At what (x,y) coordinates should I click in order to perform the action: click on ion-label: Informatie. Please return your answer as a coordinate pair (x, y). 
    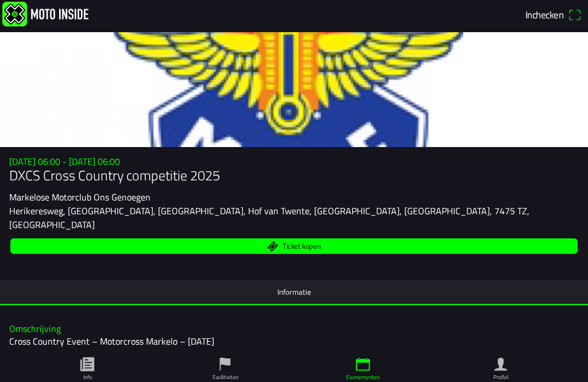
    Looking at the image, I should click on (294, 292).